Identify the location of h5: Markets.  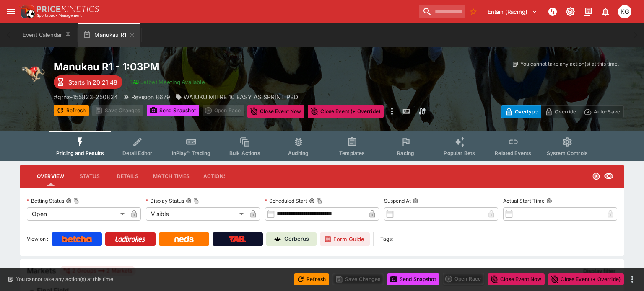
(42, 270).